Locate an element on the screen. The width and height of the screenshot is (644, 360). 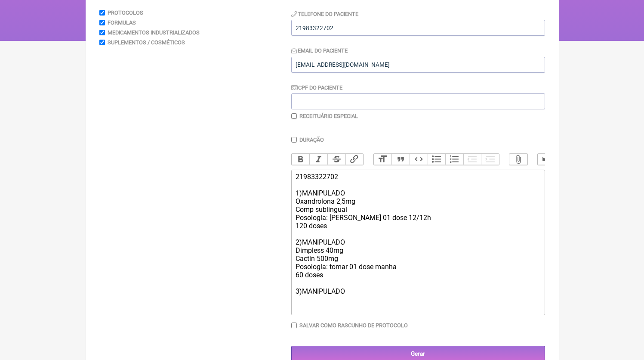
label: Medicamentos Industrializados is located at coordinates (153, 32).